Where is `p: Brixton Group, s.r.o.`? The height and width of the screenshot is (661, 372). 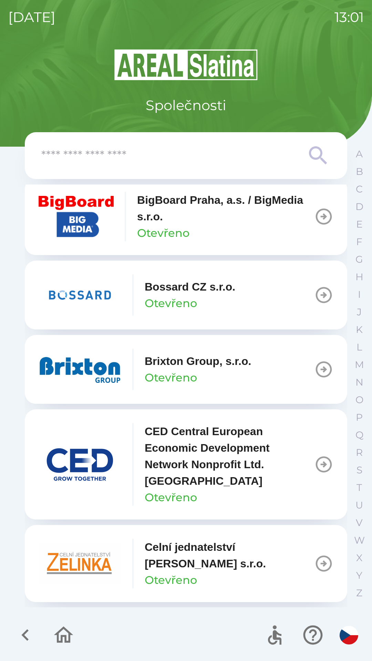 p: Brixton Group, s.r.o. is located at coordinates (198, 361).